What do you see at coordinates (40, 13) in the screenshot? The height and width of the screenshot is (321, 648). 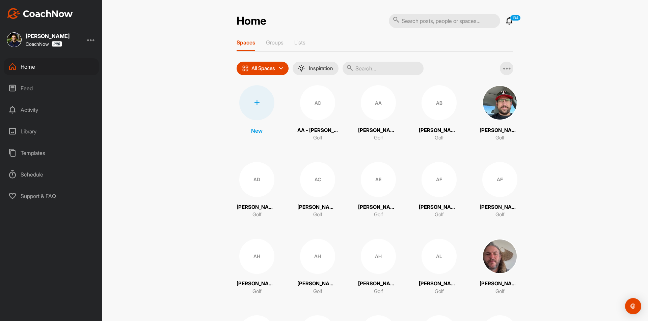 I see `img: CoachNow` at bounding box center [40, 13].